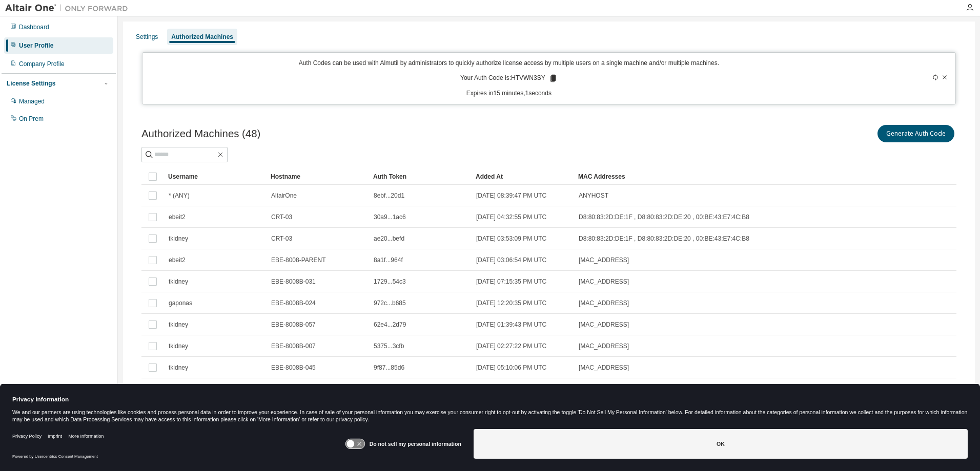 This screenshot has width=980, height=471. I want to click on button: Generate Auth Code, so click(916, 134).